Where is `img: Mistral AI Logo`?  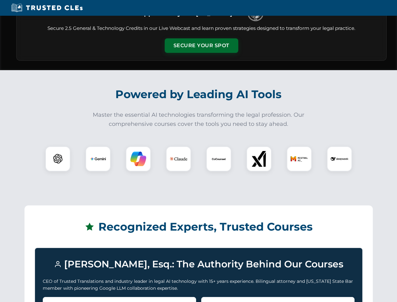 img: Mistral AI Logo is located at coordinates (300, 159).